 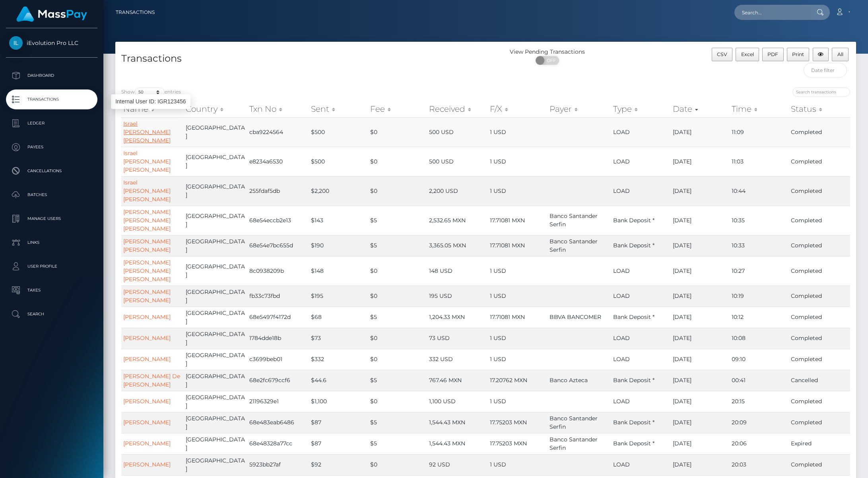 What do you see at coordinates (338, 109) in the screenshot?
I see `th: Sent: activate to sort column ascending` at bounding box center [338, 109].